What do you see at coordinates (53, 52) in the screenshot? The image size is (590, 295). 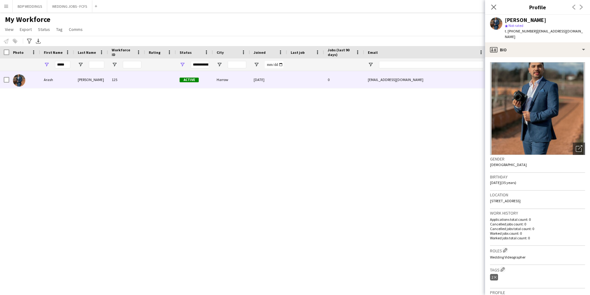 I see `span: First Name` at bounding box center [53, 52].